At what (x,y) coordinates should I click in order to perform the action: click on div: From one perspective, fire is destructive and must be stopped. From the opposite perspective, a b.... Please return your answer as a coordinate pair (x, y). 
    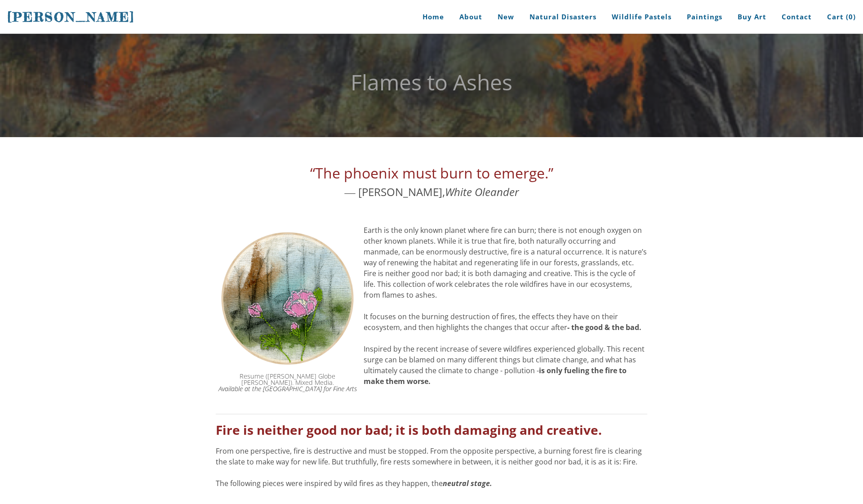
    Looking at the image, I should click on (432, 467).